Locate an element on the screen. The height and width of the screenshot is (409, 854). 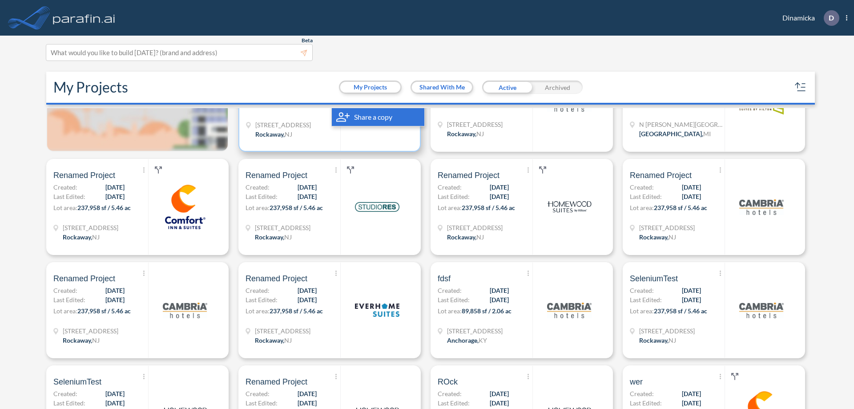
h2: My Projects is located at coordinates (91, 87).